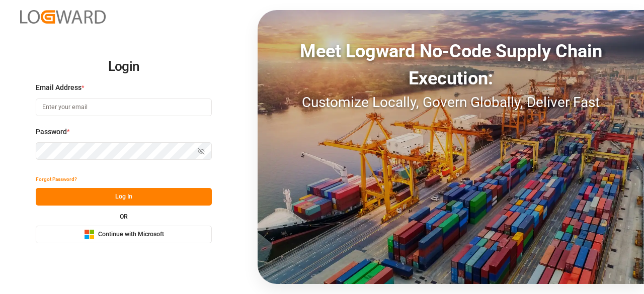  What do you see at coordinates (124, 107) in the screenshot?
I see `input: Enter your email` at bounding box center [124, 107].